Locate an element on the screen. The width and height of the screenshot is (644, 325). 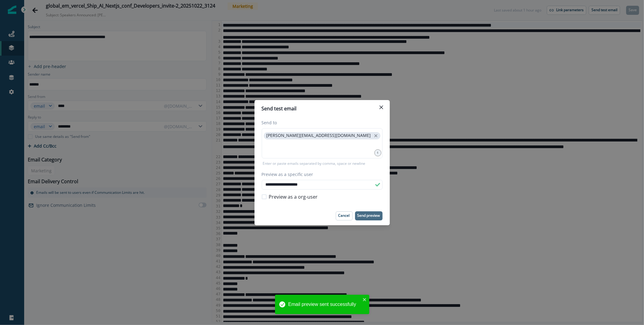
label: Preview as a specific user is located at coordinates (320, 174).